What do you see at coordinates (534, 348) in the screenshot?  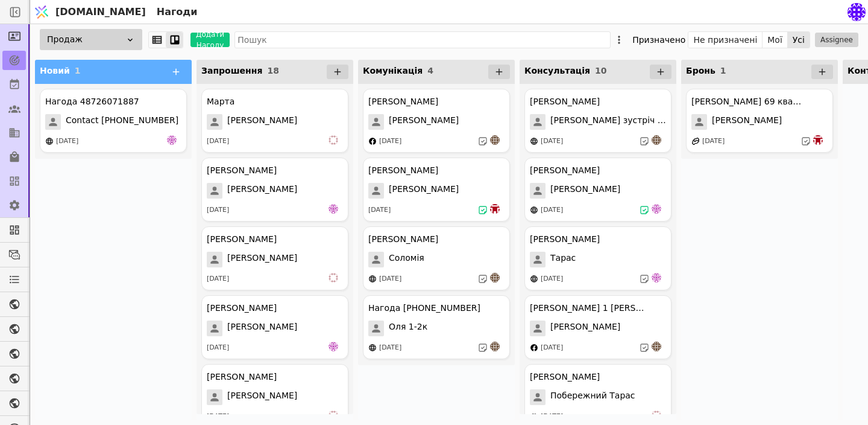 I see `img: facebook.svg` at bounding box center [534, 348].